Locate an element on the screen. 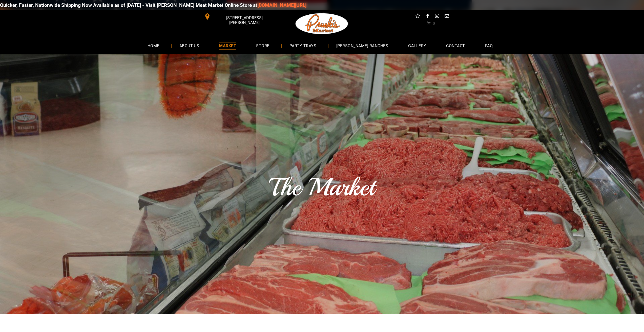 The width and height of the screenshot is (644, 332). a: MARKET is located at coordinates (227, 46).